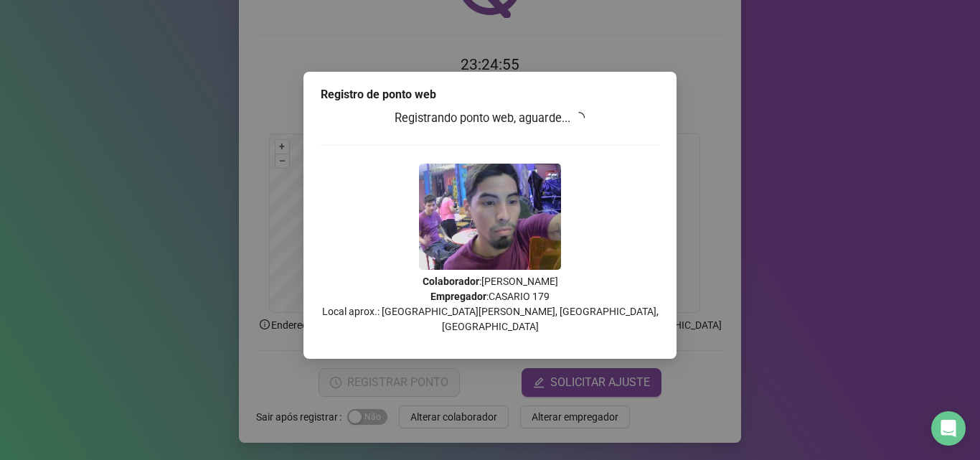  Describe the element at coordinates (490, 95) in the screenshot. I see `div: Registro de ponto web` at that location.